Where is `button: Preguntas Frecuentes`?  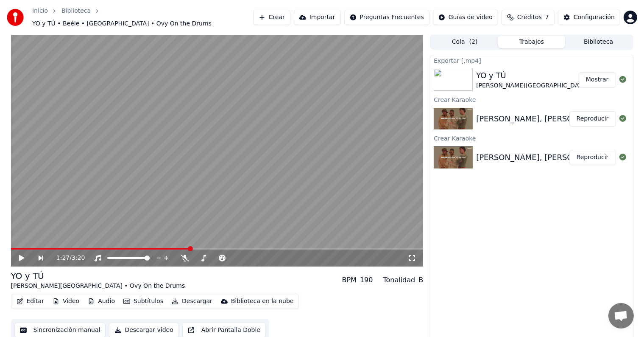
button: Preguntas Frecuentes is located at coordinates (387, 18).